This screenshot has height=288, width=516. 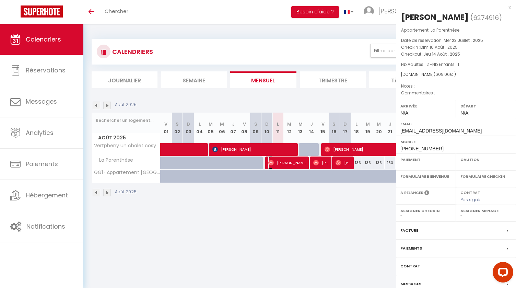 I want to click on label: Facture, so click(x=410, y=230).